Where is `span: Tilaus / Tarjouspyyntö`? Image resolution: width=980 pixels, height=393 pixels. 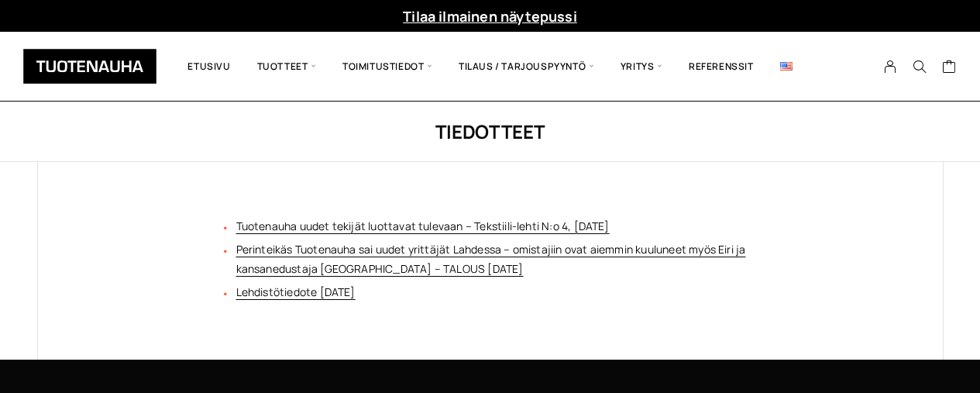 span: Tilaus / Tarjouspyyntö is located at coordinates (526, 66).